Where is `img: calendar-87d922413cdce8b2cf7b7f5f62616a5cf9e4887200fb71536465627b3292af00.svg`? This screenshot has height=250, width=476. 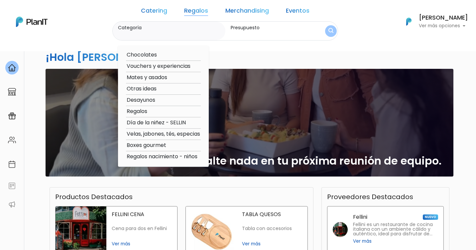 img: calendar-87d922413cdce8b2cf7b7f5f62616a5cf9e4887200fb71536465627b3292af00.svg is located at coordinates (12, 164).